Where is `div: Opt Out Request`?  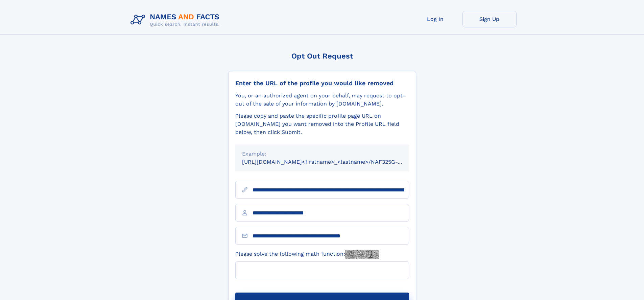
div: Opt Out Request is located at coordinates (322, 55).